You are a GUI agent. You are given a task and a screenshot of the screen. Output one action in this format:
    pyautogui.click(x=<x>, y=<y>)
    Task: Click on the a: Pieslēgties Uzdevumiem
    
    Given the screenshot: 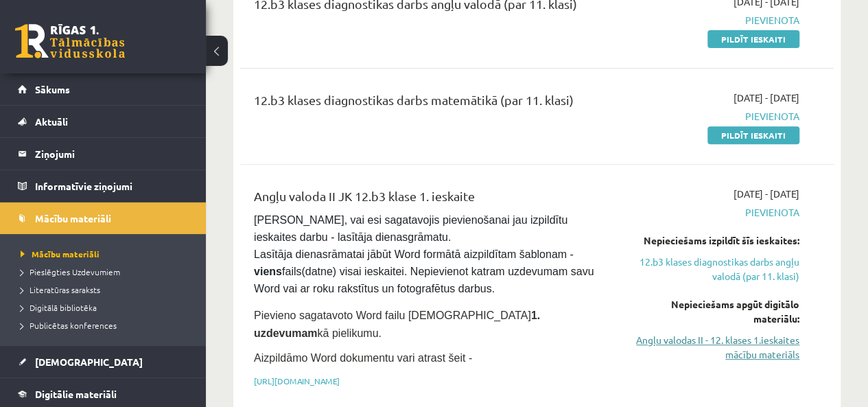 What is the action you would take?
    pyautogui.click(x=106, y=272)
    